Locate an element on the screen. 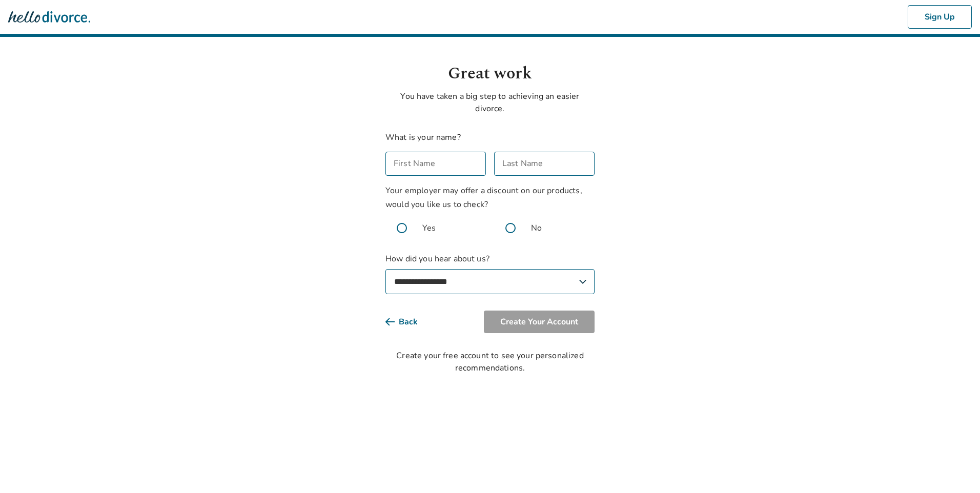 The width and height of the screenshot is (980, 493). div: Create your free account to see your personalized recommendations. is located at coordinates (490, 362).